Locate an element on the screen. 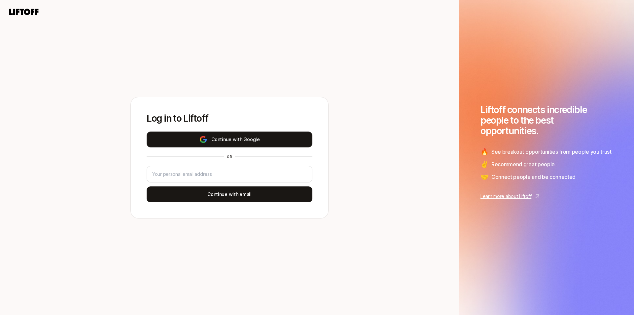 Image resolution: width=634 pixels, height=315 pixels. a: Learn more about Liftoff is located at coordinates (546, 196).